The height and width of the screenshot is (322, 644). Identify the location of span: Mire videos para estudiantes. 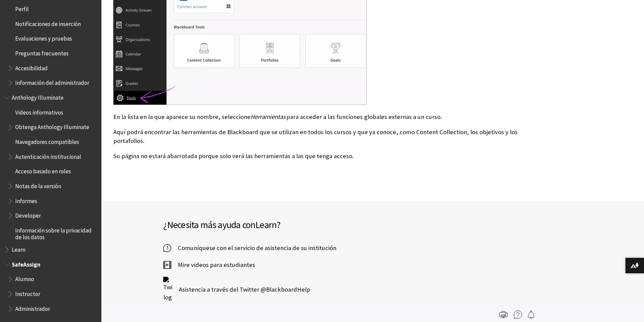
(213, 265).